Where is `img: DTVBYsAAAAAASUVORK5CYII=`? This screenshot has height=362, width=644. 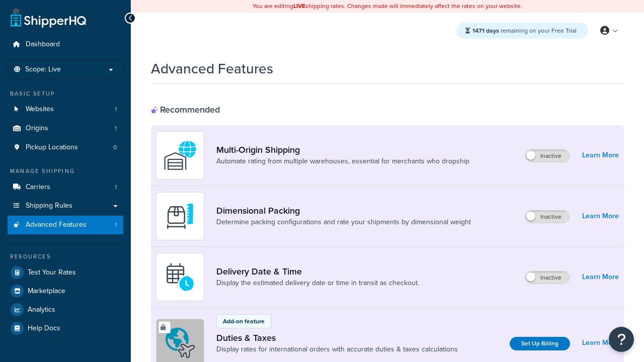
img: DTVBYsAAAAAASUVORK5CYII= is located at coordinates (180, 217).